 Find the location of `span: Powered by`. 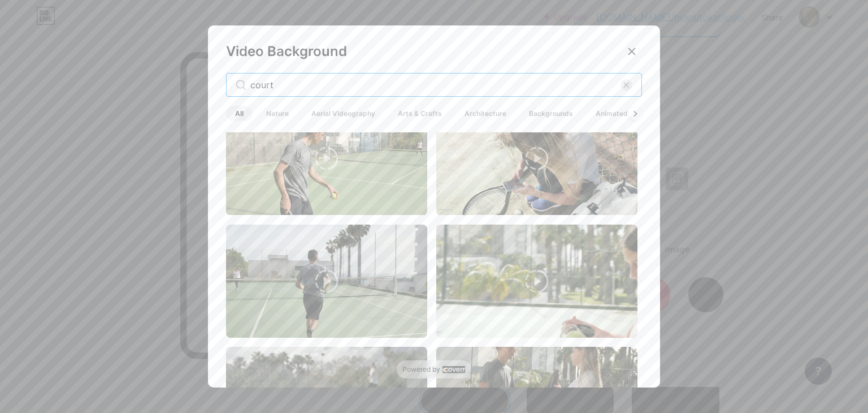

span: Powered by is located at coordinates (421, 370).